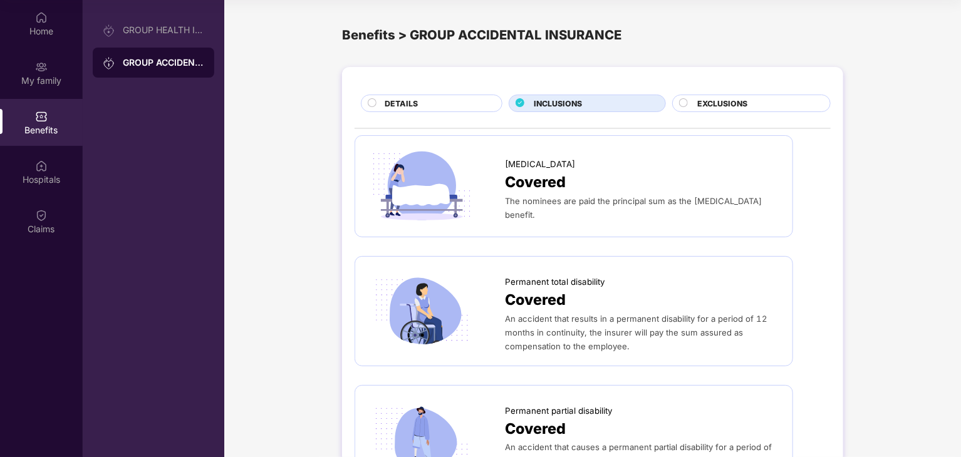  What do you see at coordinates (592, 35) in the screenshot?
I see `div: Benefits > GROUP ACCIDENTAL INSURANCE` at bounding box center [592, 35].